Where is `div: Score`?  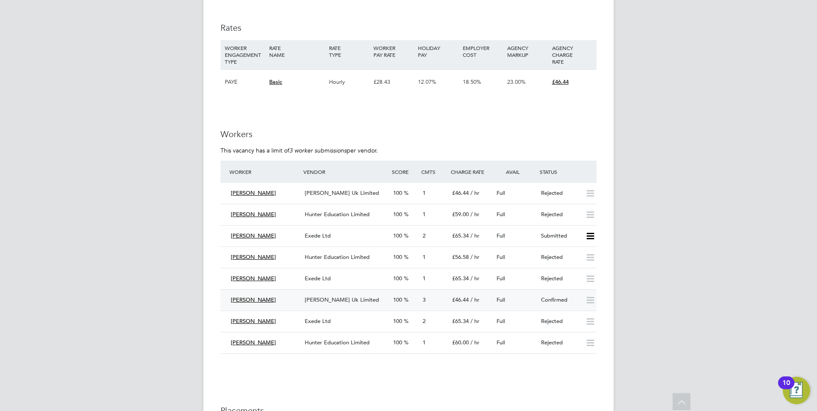
div: Score is located at coordinates (404, 172).